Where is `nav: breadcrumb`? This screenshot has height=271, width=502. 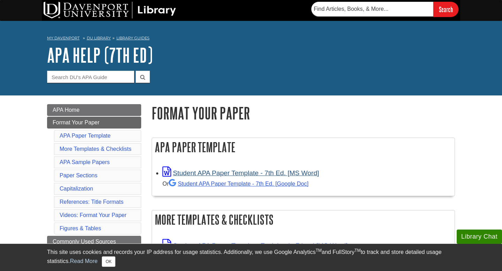 nav: breadcrumb is located at coordinates (251, 39).